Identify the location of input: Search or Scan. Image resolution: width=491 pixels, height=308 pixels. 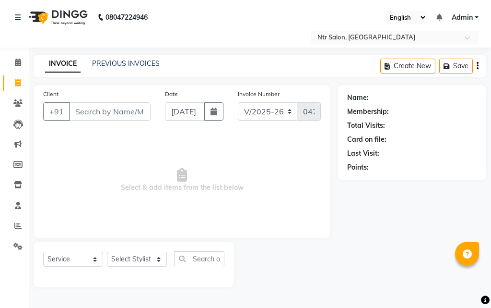
(199, 258).